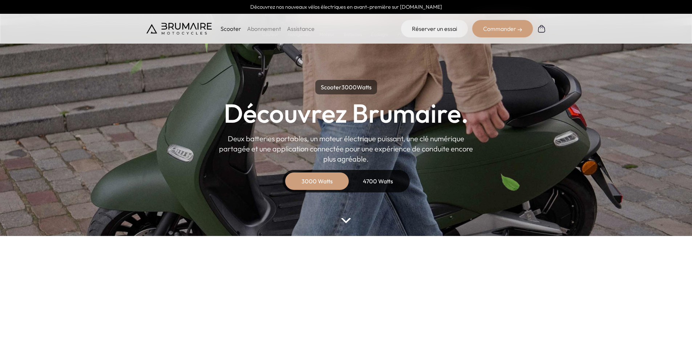 The height and width of the screenshot is (346, 692). Describe the element at coordinates (346, 87) in the screenshot. I see `p: Scooter Watts` at that location.